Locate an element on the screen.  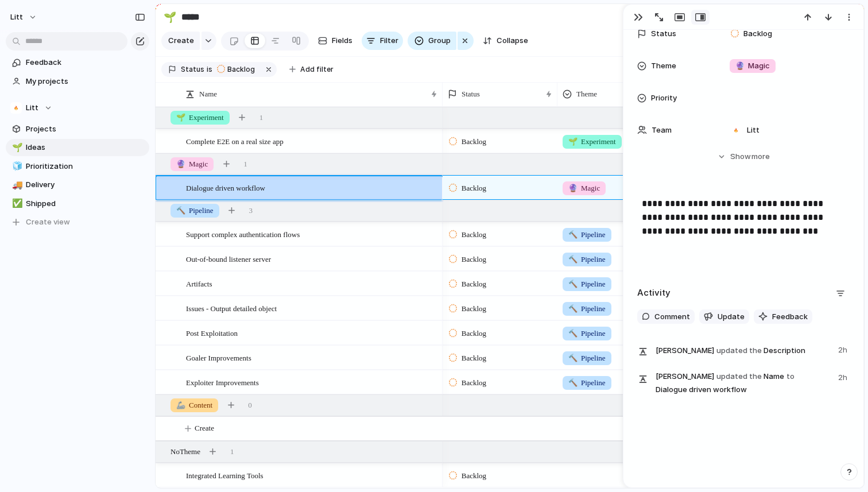
span: Complete E2E on a real size app is located at coordinates (235, 140).